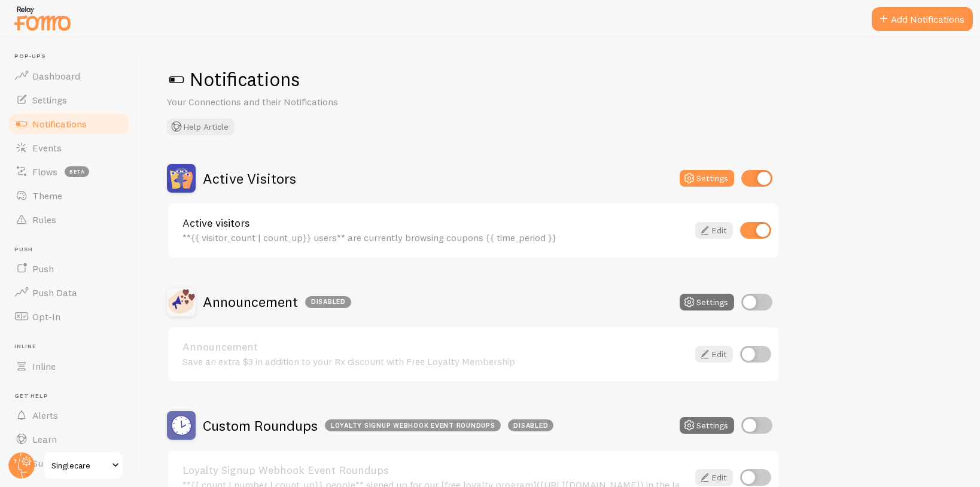 This screenshot has width=980, height=487. Describe the element at coordinates (181, 179) in the screenshot. I see `img: Active Visitors` at that location.